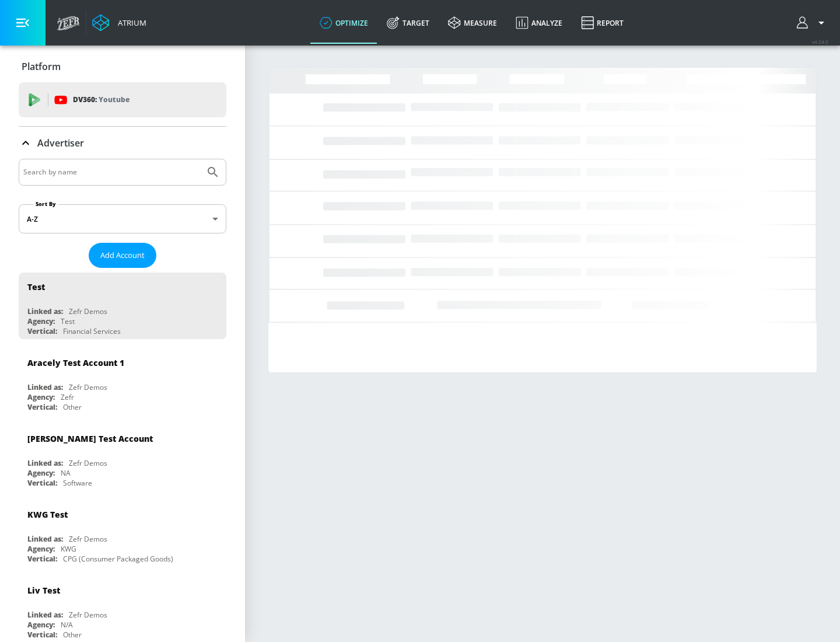 The height and width of the screenshot is (642, 840). I want to click on p: Platform, so click(41, 67).